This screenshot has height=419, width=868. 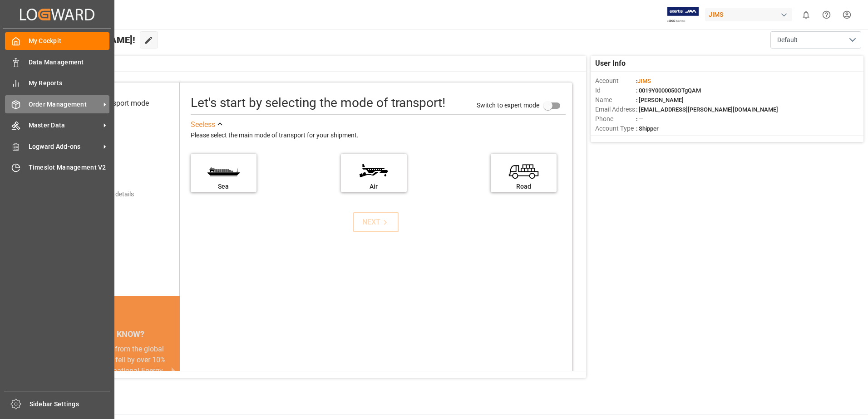 I want to click on span: Data Management, so click(x=69, y=62).